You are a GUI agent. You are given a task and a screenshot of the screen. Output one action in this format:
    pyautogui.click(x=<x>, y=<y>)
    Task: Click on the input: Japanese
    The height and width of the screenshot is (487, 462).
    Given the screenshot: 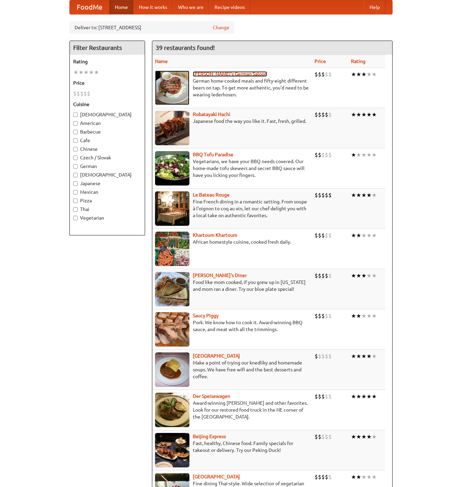 What is the action you would take?
    pyautogui.click(x=75, y=183)
    